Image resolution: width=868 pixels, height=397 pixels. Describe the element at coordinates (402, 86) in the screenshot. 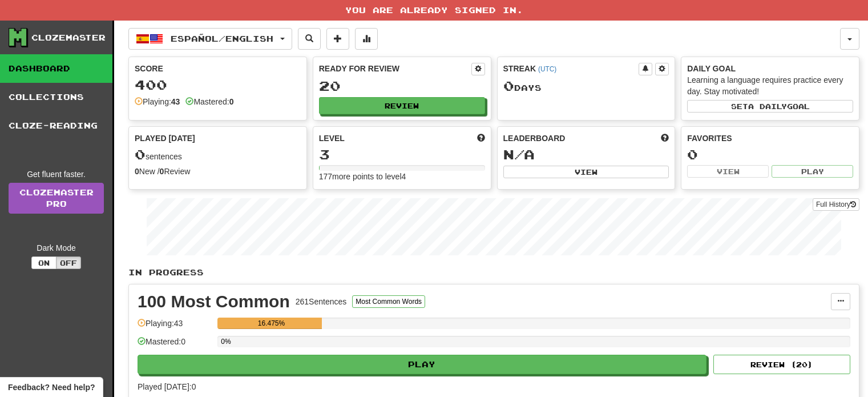

I see `div: 20` at that location.